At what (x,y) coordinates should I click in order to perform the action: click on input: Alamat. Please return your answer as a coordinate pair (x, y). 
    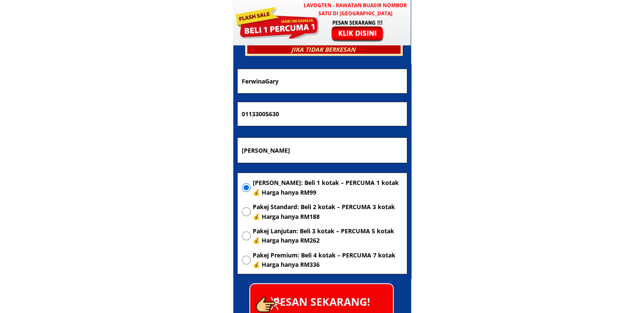
    Looking at the image, I should click on (322, 150).